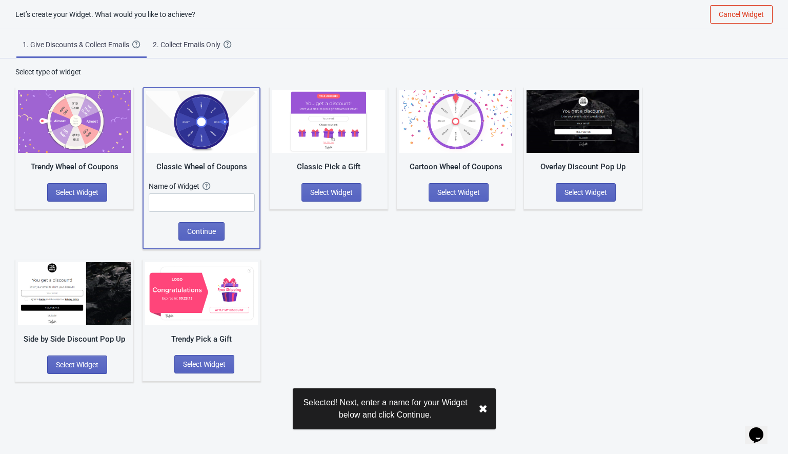  I want to click on span: Cancel Widget, so click(742, 14).